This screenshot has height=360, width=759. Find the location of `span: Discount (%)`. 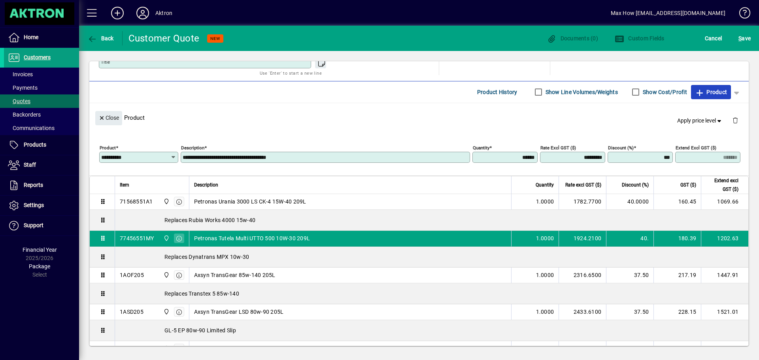

span: Discount (%) is located at coordinates (635, 185).